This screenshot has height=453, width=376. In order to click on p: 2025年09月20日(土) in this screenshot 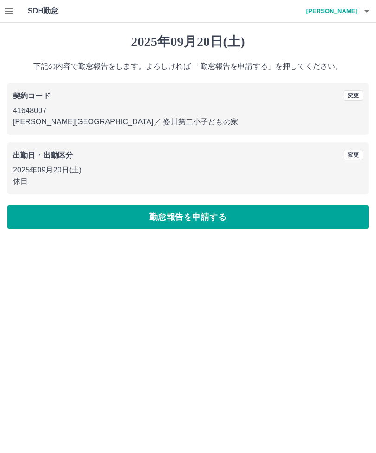, I will do `click(188, 170)`.